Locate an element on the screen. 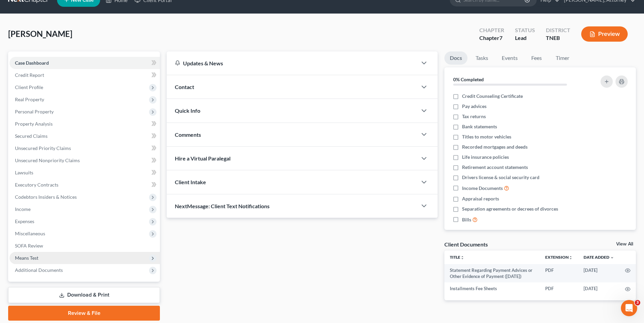 The width and height of the screenshot is (644, 323). span: Life insurance policies is located at coordinates (486, 157).